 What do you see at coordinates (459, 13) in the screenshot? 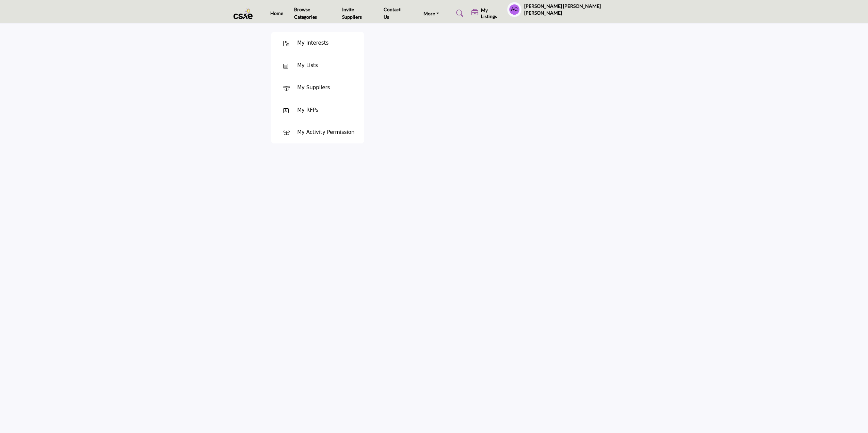
I see `a: Search` at bounding box center [459, 13].